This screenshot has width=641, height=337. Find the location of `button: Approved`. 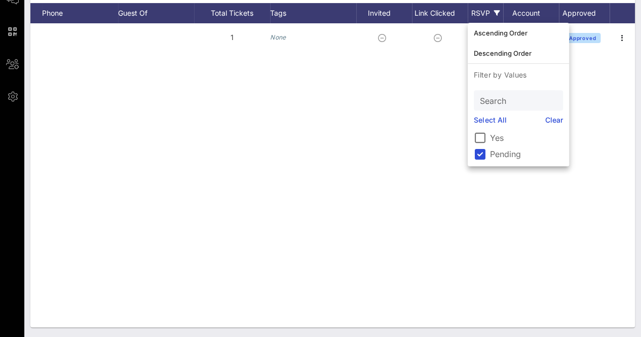

button: Approved is located at coordinates (582, 38).